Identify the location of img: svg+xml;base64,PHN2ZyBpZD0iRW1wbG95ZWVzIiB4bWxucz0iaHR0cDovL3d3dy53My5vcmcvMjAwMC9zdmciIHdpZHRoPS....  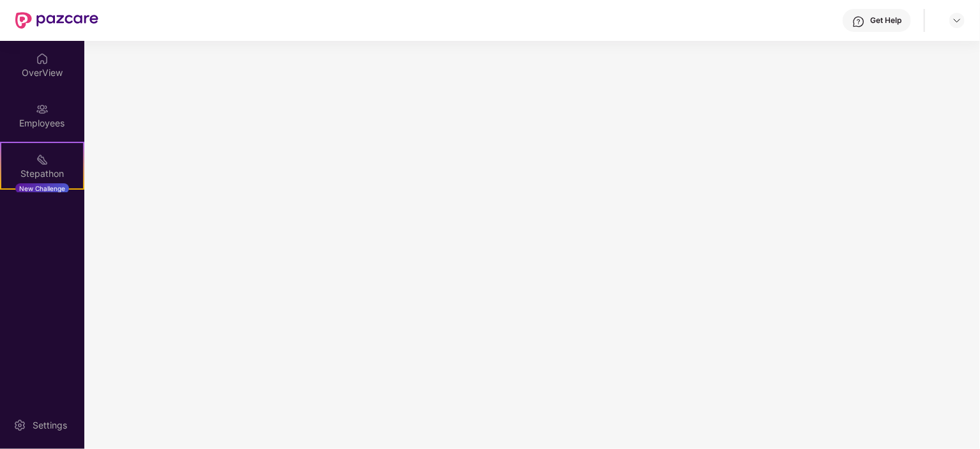
(42, 109).